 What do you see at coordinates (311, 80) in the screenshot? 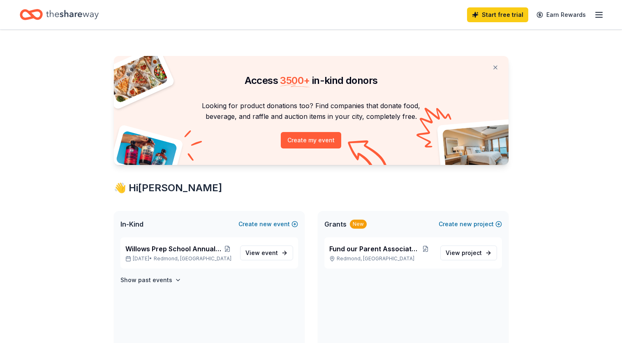
I see `span: Access in-kind donors` at bounding box center [311, 80].